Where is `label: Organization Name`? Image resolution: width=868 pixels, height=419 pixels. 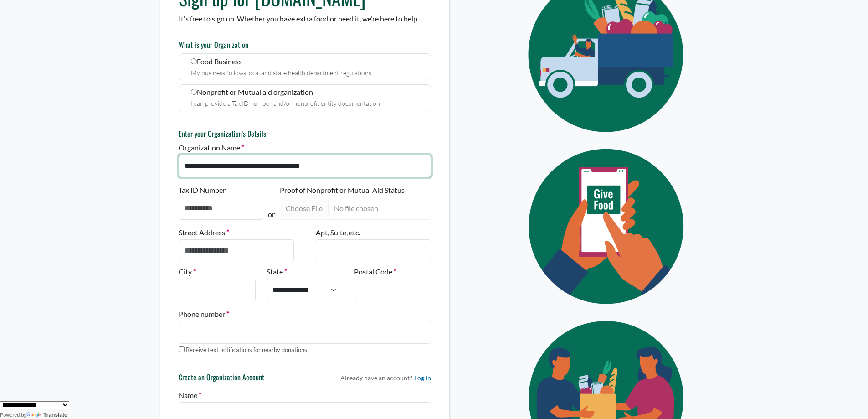 label: Organization Name is located at coordinates (211, 148).